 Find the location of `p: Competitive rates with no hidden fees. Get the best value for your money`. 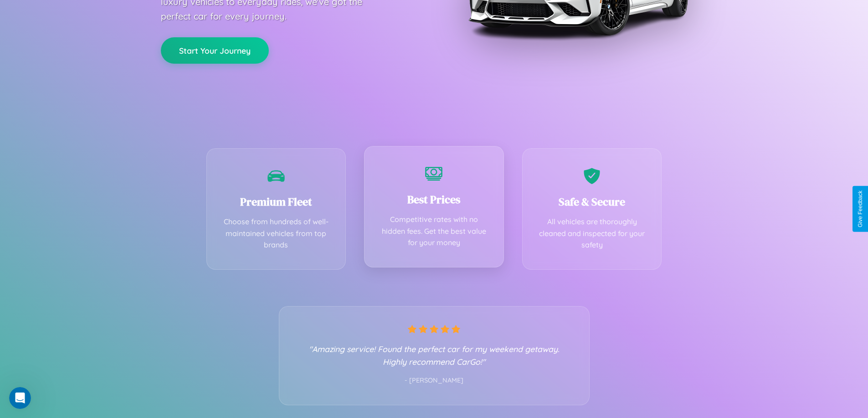

p: Competitive rates with no hidden fees. Get the best value for your money is located at coordinates (434, 231).